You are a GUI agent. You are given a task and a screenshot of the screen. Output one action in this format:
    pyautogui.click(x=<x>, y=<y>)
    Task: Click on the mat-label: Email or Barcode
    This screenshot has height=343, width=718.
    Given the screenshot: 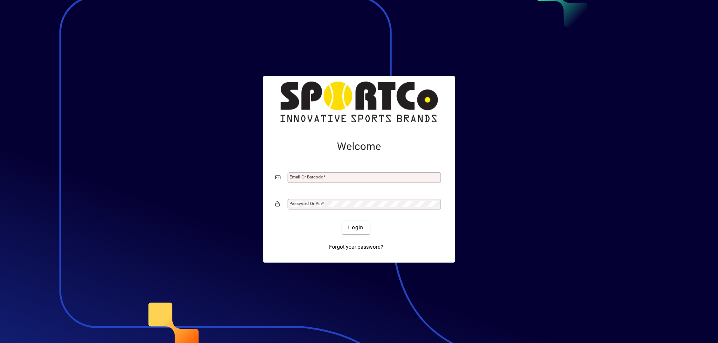 What is the action you would take?
    pyautogui.click(x=306, y=177)
    